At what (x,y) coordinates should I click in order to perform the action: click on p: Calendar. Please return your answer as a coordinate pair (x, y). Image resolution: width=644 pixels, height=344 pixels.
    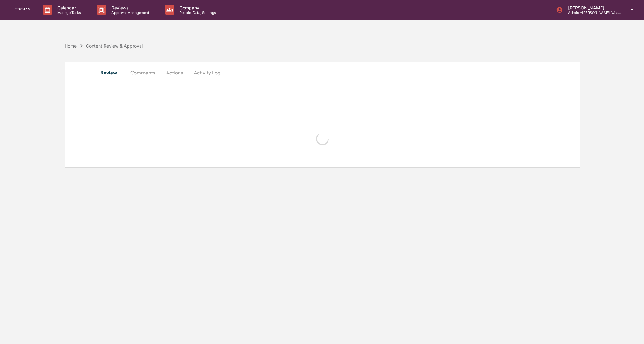
    Looking at the image, I should click on (68, 8).